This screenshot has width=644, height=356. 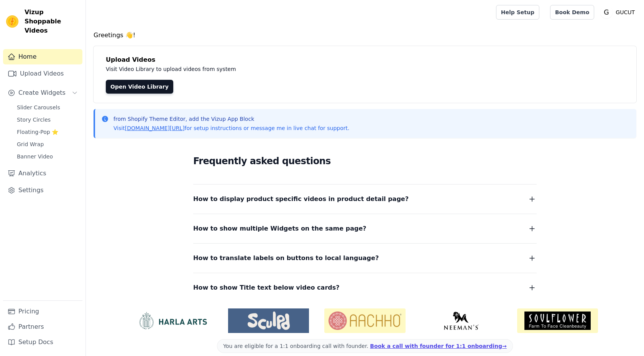 What do you see at coordinates (365, 258) in the screenshot?
I see `button: How to translate labels on buttons to local language?` at bounding box center [365, 258].